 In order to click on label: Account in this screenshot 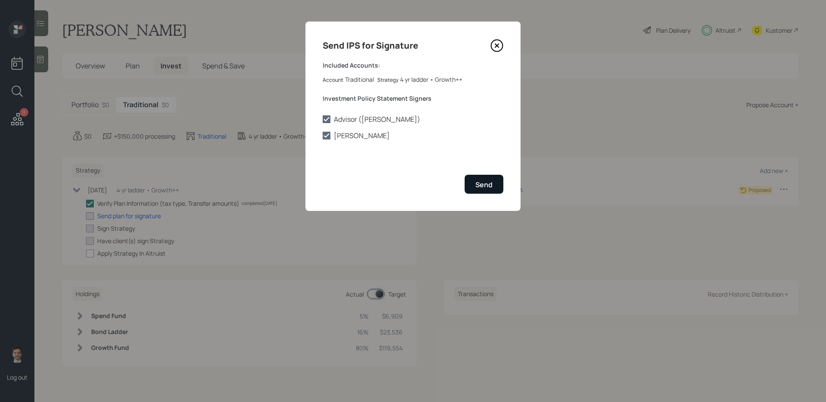, I will do `click(333, 80)`.